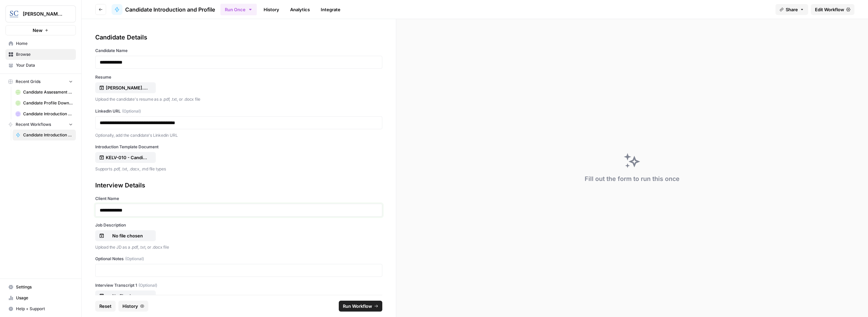  I want to click on a: Edit Workflow, so click(833, 10).